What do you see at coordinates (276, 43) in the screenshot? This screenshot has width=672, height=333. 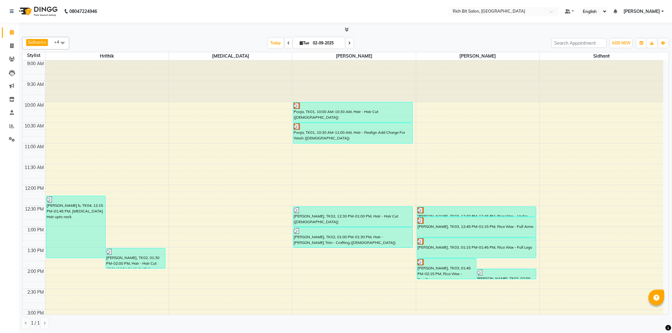 I see `span: Today` at bounding box center [276, 43].